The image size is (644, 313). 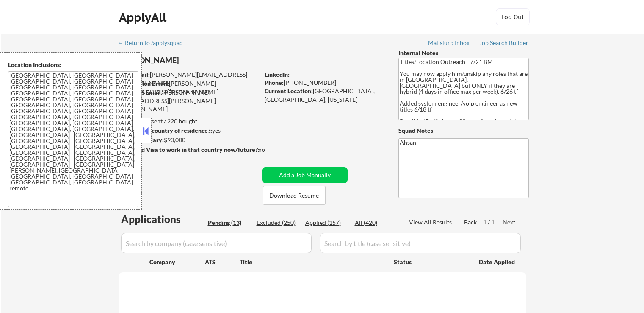 I want to click on div: Pending (13), so click(x=229, y=222).